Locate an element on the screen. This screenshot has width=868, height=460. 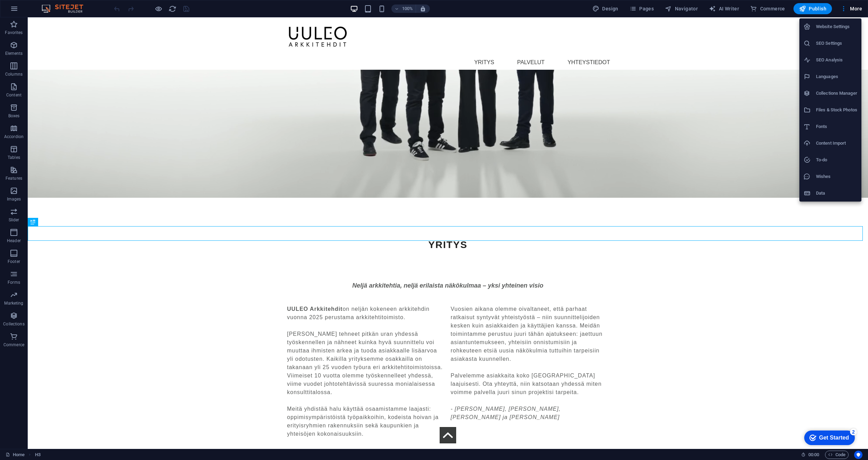
h6: SEO Settings is located at coordinates (837, 44).